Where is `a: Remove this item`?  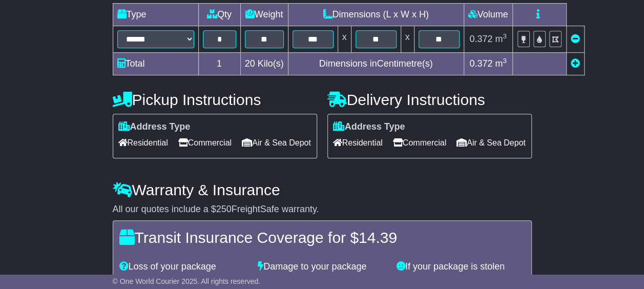 a: Remove this item is located at coordinates (575, 39).